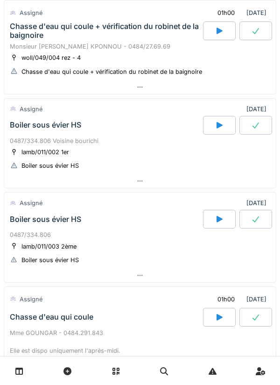 This screenshot has height=385, width=280. Describe the element at coordinates (140, 234) in the screenshot. I see `div: 0487/334.806` at that location.